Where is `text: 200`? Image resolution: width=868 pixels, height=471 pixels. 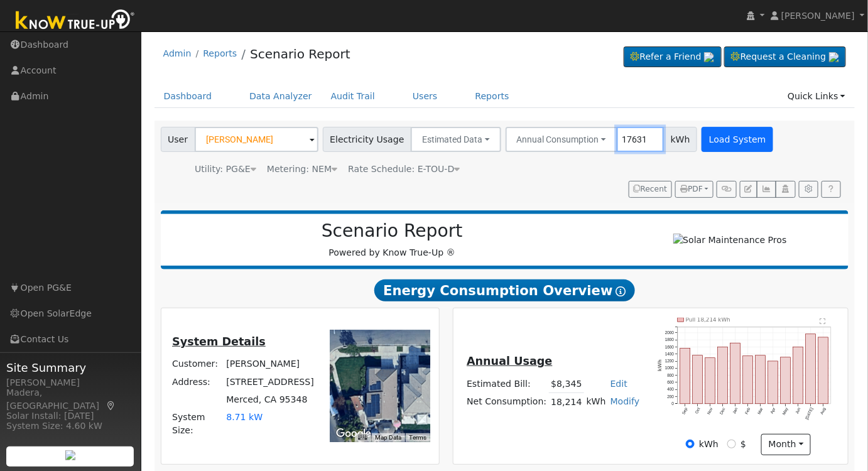
text: 200 is located at coordinates (670, 396).